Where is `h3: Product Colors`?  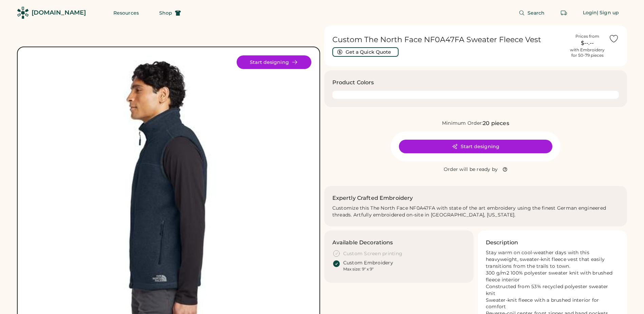
h3: Product Colors is located at coordinates (353, 82).